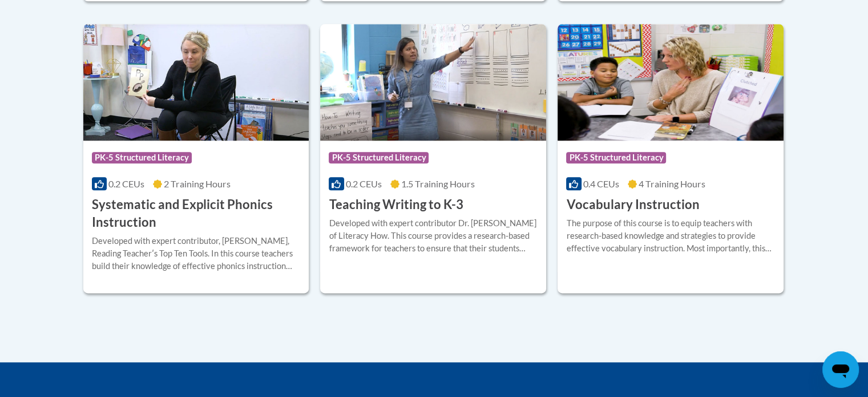 The image size is (868, 397). Describe the element at coordinates (672, 183) in the screenshot. I see `span: 4 Training Hours` at that location.